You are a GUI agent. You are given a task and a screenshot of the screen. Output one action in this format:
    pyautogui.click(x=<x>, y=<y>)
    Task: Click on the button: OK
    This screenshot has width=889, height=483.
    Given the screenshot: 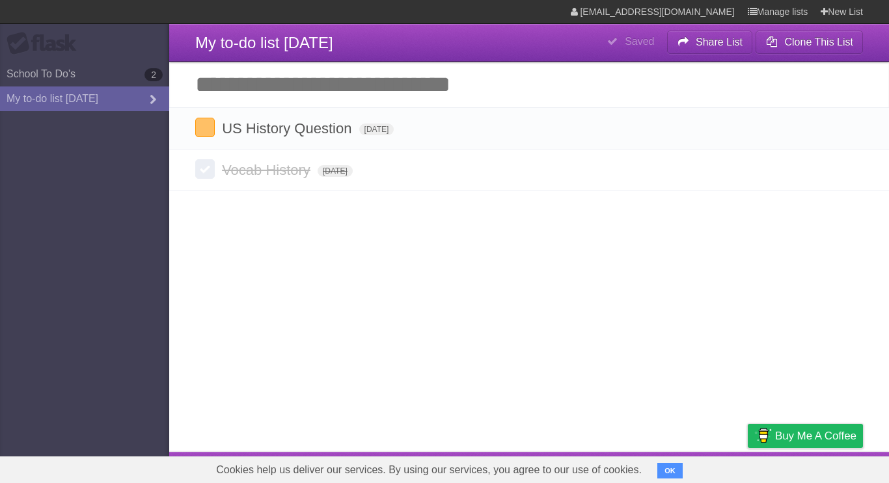 What is the action you would take?
    pyautogui.click(x=670, y=471)
    